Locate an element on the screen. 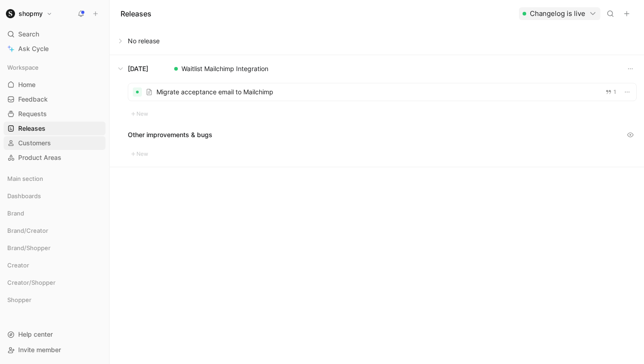 The image size is (644, 364). span: Brand/Shopper is located at coordinates (29, 248).